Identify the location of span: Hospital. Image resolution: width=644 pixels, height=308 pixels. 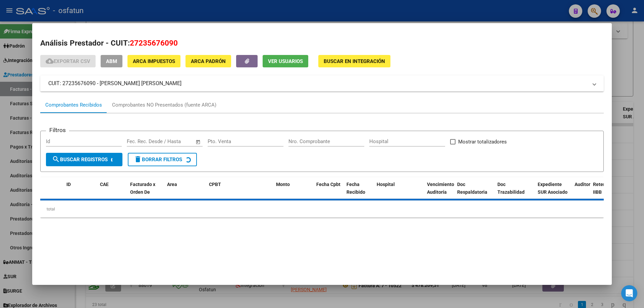
(386, 184).